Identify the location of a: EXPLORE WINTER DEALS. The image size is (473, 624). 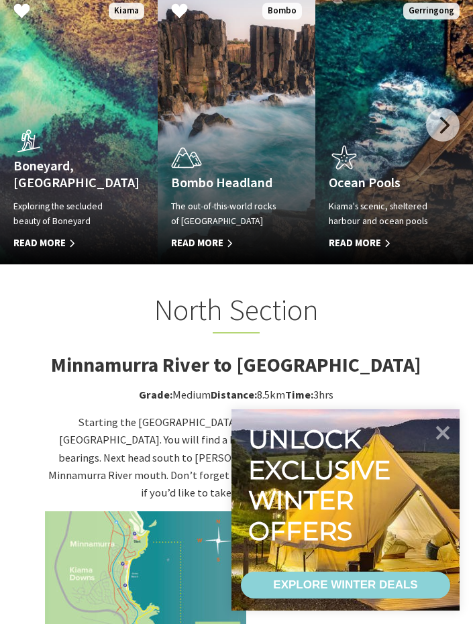
(345, 585).